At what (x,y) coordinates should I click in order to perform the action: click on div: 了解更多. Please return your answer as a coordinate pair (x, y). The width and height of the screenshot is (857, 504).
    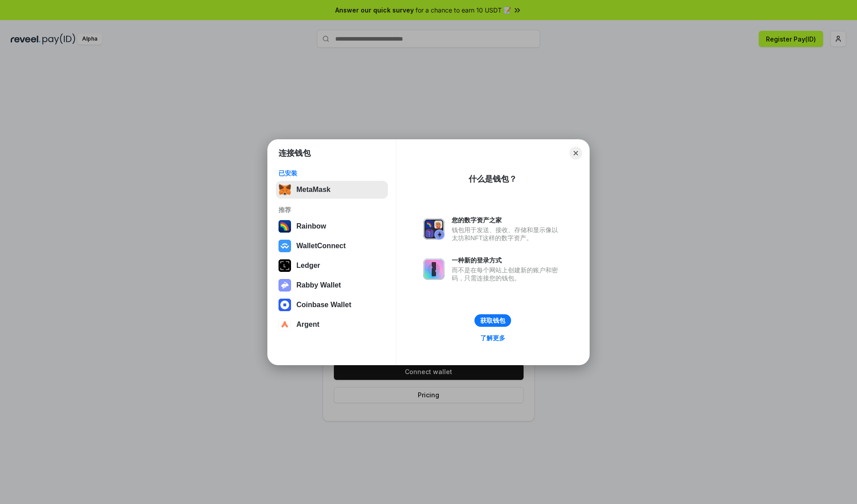
    Looking at the image, I should click on (493, 338).